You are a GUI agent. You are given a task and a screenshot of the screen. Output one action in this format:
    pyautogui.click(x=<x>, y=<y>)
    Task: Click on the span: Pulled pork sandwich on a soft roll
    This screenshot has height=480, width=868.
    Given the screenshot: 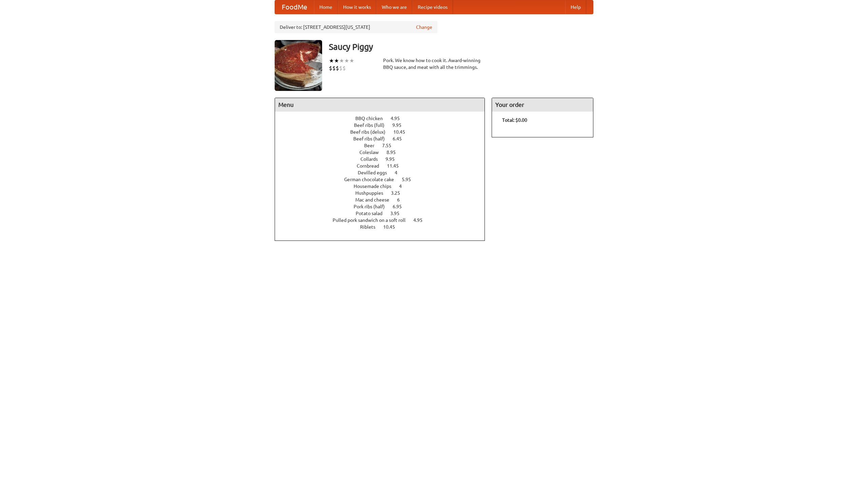 What is the action you would take?
    pyautogui.click(x=372, y=220)
    